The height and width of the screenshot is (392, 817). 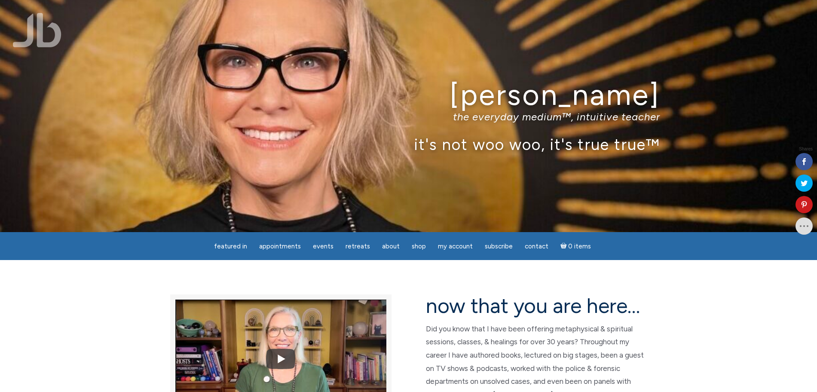 What do you see at coordinates (455, 246) in the screenshot?
I see `span: My Account` at bounding box center [455, 246].